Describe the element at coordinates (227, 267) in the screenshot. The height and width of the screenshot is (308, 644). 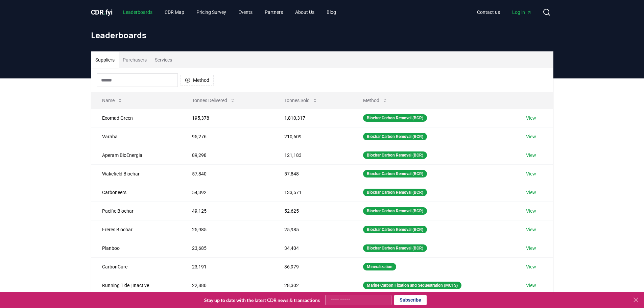
I see `td: 23,191` at that location.